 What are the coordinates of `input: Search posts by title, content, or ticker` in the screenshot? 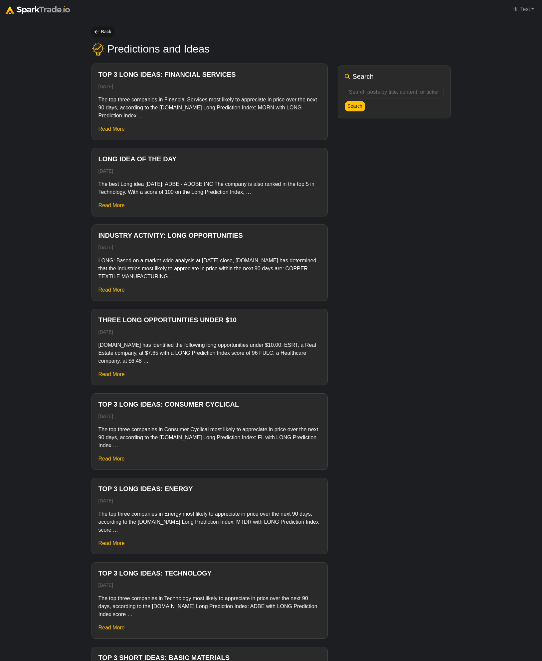 It's located at (394, 92).